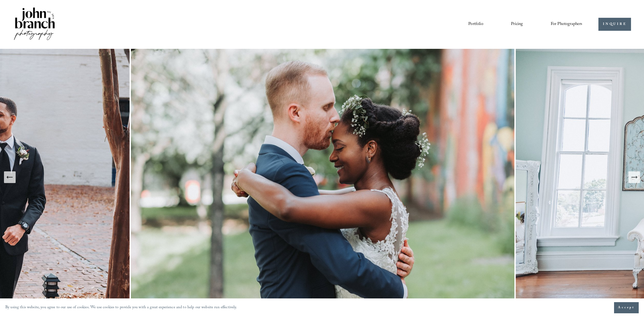 The image size is (644, 317). Describe the element at coordinates (34, 24) in the screenshot. I see `img: John Branch IV Photography` at that location.